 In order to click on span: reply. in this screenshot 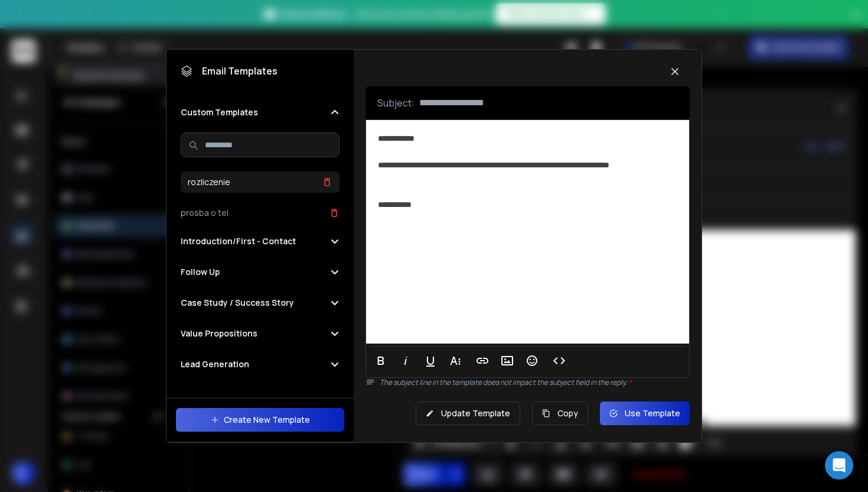, I will do `click(620, 382)`.